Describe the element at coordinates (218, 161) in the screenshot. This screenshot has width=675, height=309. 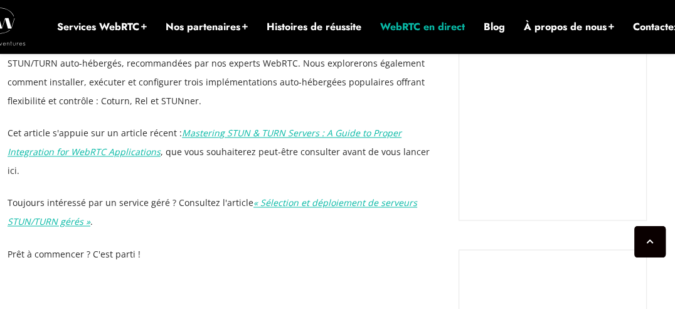
I see `font: , que vous souhaiterez peut-être consulter avant de vous lancer ici.` at that location.